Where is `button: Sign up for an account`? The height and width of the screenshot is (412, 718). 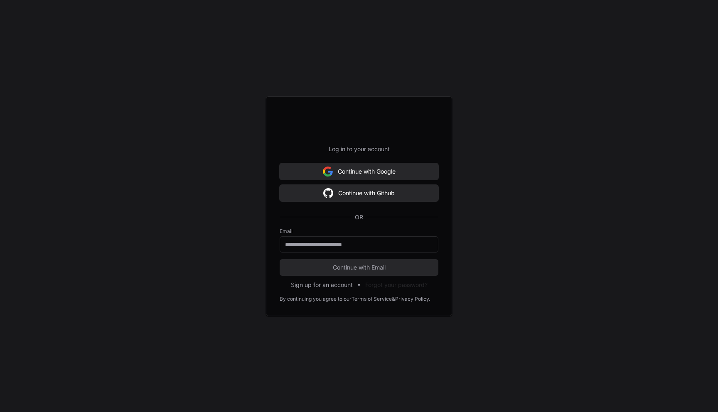
button: Sign up for an account is located at coordinates (322, 285).